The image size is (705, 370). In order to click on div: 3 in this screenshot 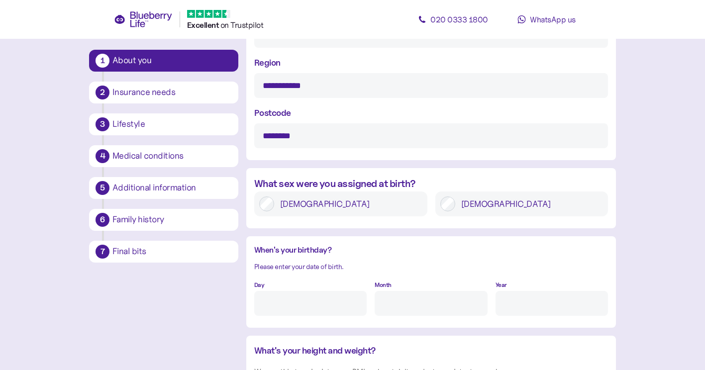, I will do `click(102, 124)`.